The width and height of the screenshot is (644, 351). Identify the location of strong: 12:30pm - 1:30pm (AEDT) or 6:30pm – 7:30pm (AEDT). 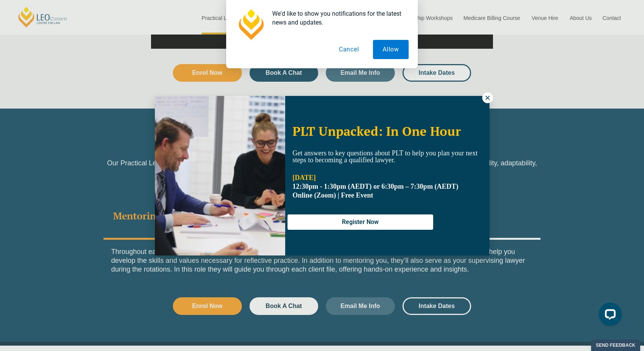
(375, 186).